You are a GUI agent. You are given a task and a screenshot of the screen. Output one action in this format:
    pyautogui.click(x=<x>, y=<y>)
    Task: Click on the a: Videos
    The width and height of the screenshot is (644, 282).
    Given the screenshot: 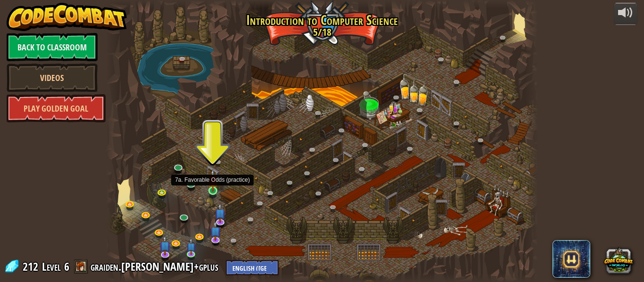 What is the action you would take?
    pyautogui.click(x=52, y=78)
    